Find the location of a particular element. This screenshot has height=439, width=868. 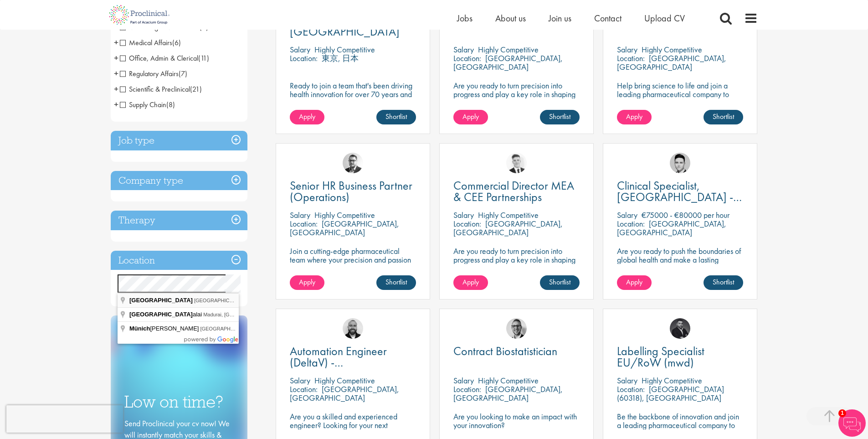

span: (8) is located at coordinates (170, 104).